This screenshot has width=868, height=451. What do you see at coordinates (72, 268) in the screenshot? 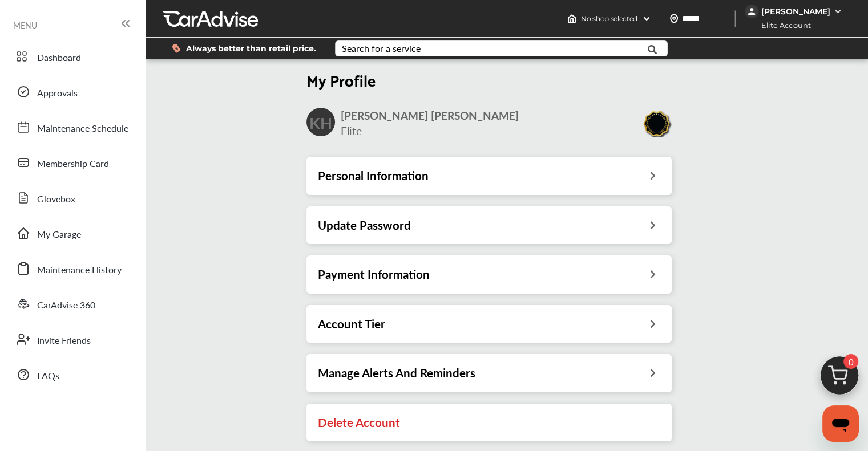
I see `a: Maintenance History` at bounding box center [72, 268].